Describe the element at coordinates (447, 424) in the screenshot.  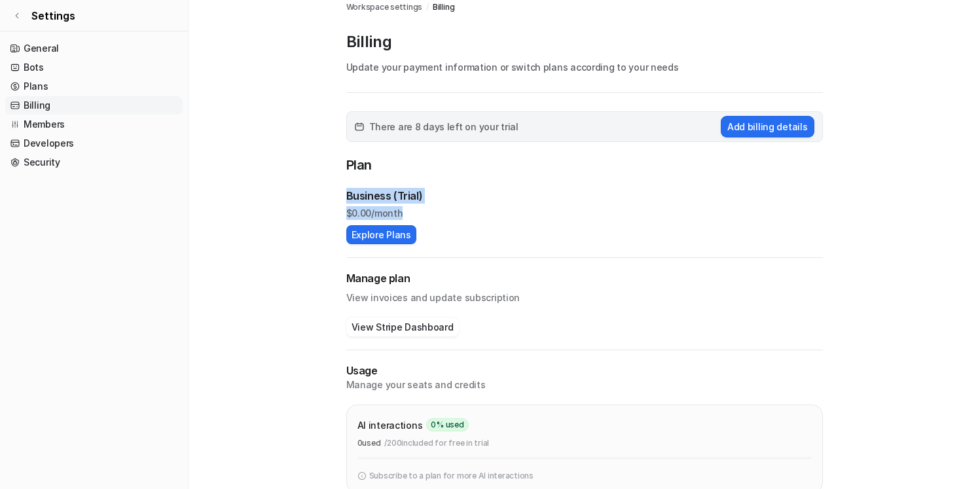
I see `span: 0 % used` at that location.